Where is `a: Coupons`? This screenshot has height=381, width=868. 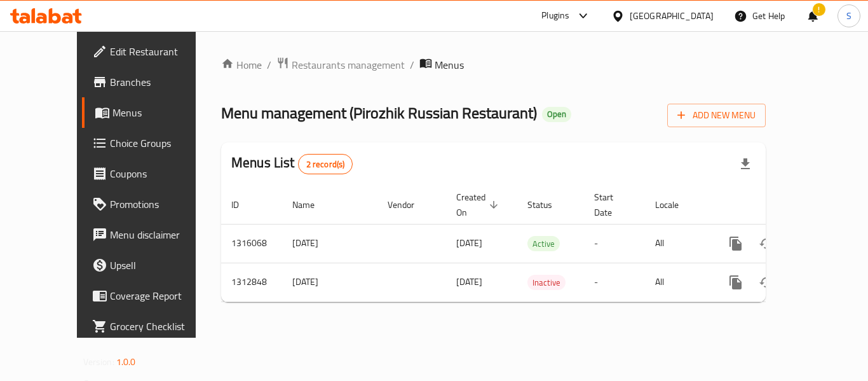
a: Coupons is located at coordinates (152, 174).